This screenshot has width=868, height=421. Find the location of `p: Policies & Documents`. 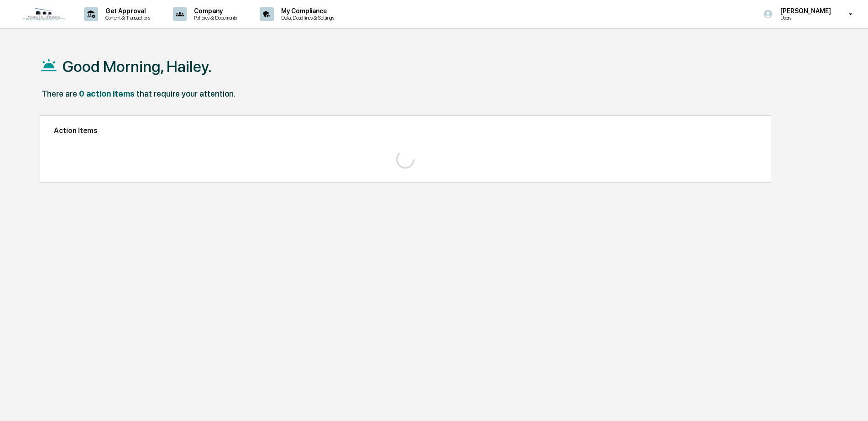

p: Policies & Documents is located at coordinates (214, 18).